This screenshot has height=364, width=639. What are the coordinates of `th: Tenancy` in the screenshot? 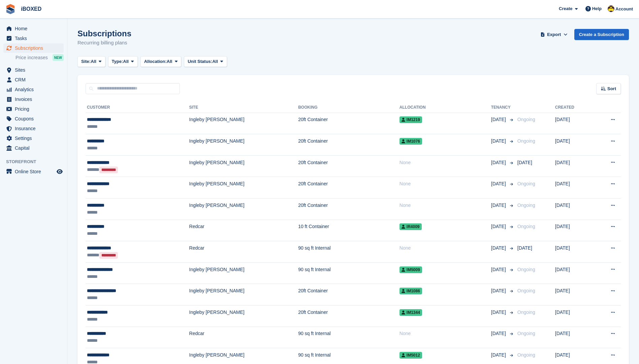 It's located at (503, 107).